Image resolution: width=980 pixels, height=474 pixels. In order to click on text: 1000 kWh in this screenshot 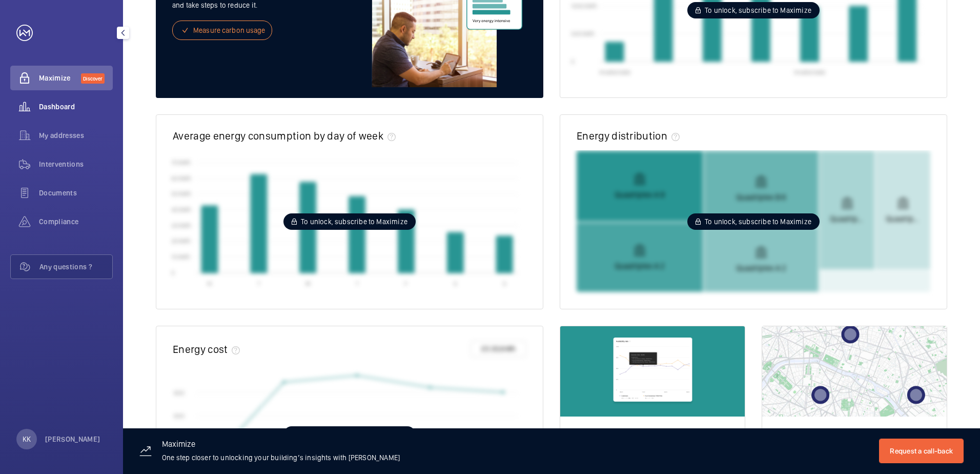, I will do `click(584, 6)`.